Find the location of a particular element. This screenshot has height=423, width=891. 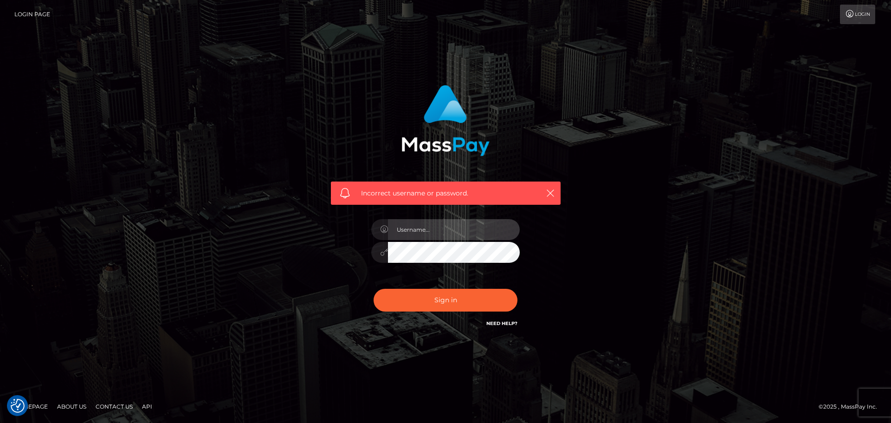

a: API is located at coordinates (147, 406).